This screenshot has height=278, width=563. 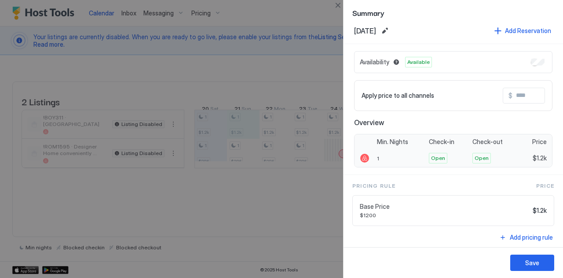 I want to click on div: Add pricing rule, so click(x=532, y=237).